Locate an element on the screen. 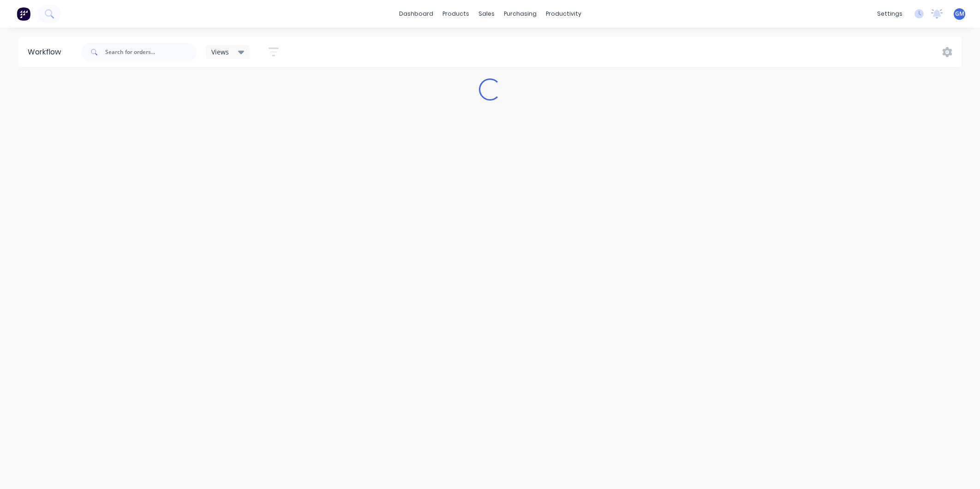  span: Views is located at coordinates (220, 52).